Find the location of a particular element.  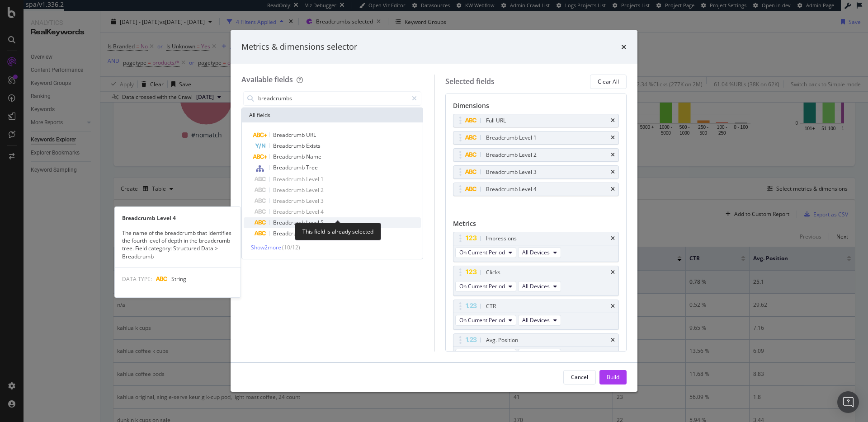

div: CTRtimesOn Current PeriodAll Devices is located at coordinates (536, 314).